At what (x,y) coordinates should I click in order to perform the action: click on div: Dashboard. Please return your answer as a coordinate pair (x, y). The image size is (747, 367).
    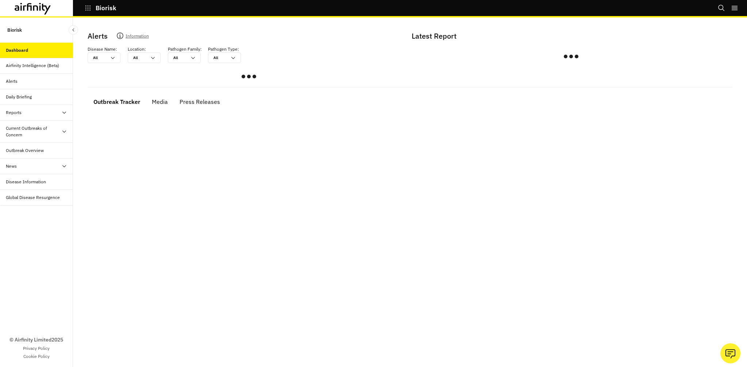
    Looking at the image, I should click on (17, 50).